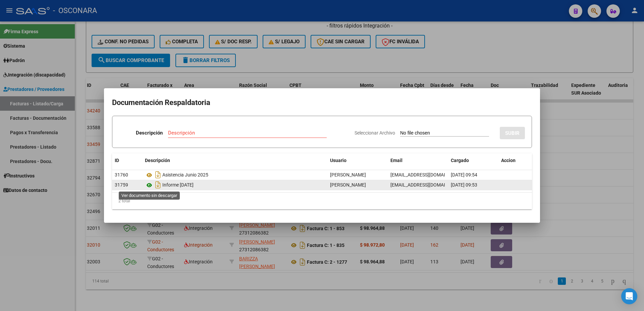 Image resolution: width=644 pixels, height=311 pixels. I want to click on span: 31760, so click(121, 174).